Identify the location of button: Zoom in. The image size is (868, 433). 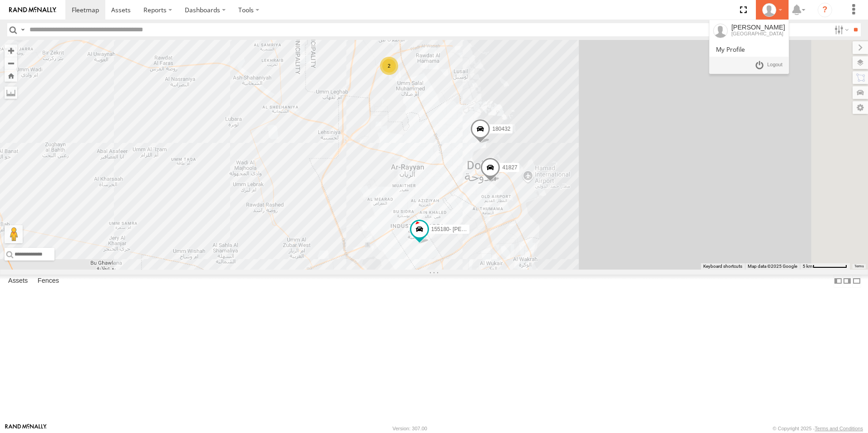
(11, 51).